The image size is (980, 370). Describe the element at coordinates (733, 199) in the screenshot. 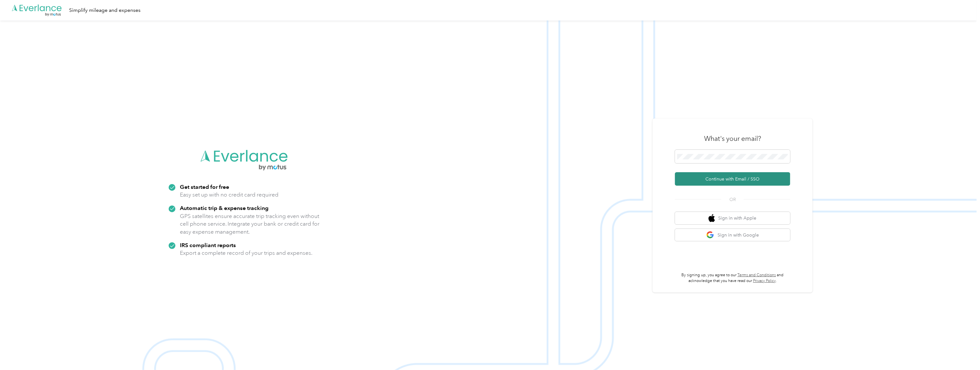

I see `span: OR` at that location.